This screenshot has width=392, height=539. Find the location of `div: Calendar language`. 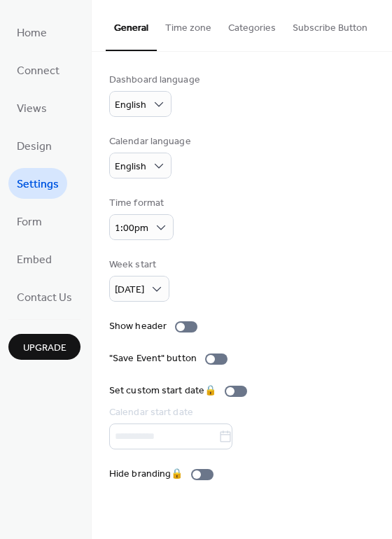

div: Calendar language is located at coordinates (149, 142).